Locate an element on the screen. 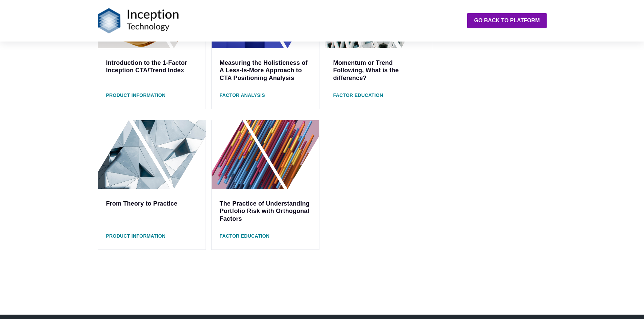 This screenshot has height=319, width=644. span: Factor Analysis is located at coordinates (243, 95).